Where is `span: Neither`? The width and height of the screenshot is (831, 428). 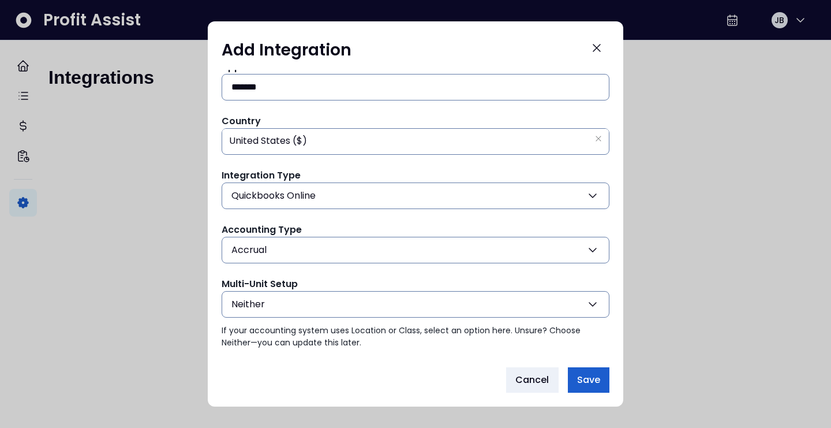 span: Neither is located at coordinates (248, 304).